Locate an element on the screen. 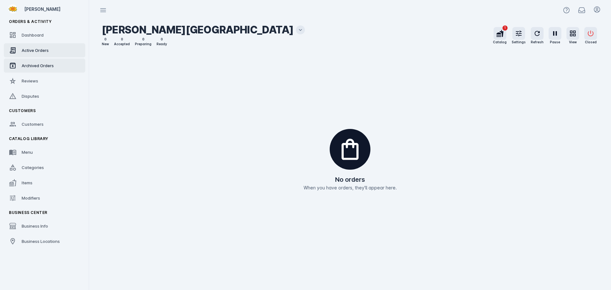 The image size is (611, 290). div: Ready is located at coordinates (162, 44).